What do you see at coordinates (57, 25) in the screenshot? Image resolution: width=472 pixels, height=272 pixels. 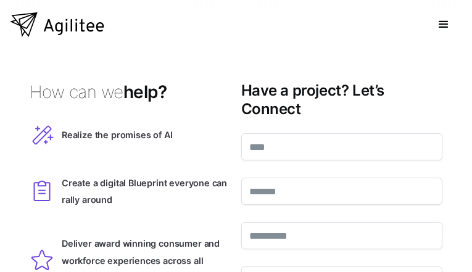 I see `a: home` at bounding box center [57, 25].